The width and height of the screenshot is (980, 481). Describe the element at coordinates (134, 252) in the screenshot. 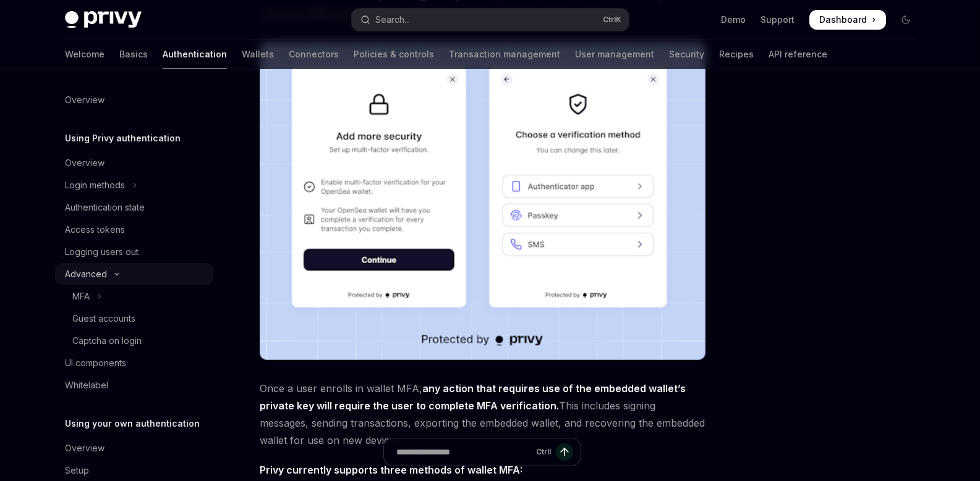

I see `a: Logging users out` at that location.